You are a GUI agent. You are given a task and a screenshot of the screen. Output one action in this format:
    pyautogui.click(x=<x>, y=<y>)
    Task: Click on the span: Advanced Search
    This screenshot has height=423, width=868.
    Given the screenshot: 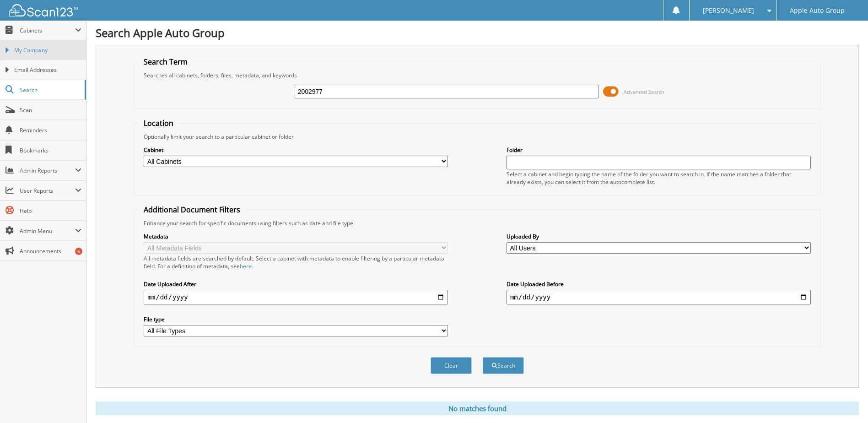 What is the action you would take?
    pyautogui.click(x=644, y=91)
    